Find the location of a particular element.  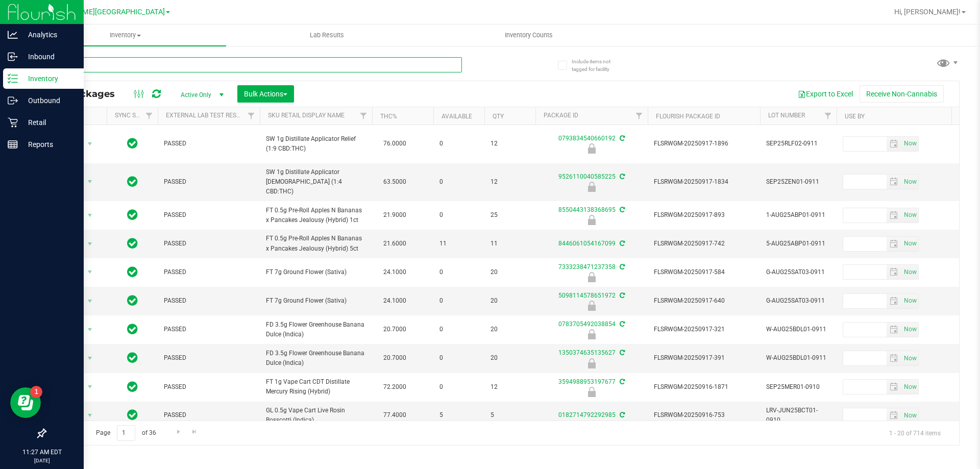

span: FLSRWGM-20250917-391 is located at coordinates (704, 358).